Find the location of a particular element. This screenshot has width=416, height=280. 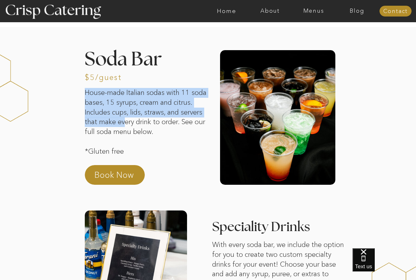

h3: Speciality Drinks is located at coordinates (313, 223).